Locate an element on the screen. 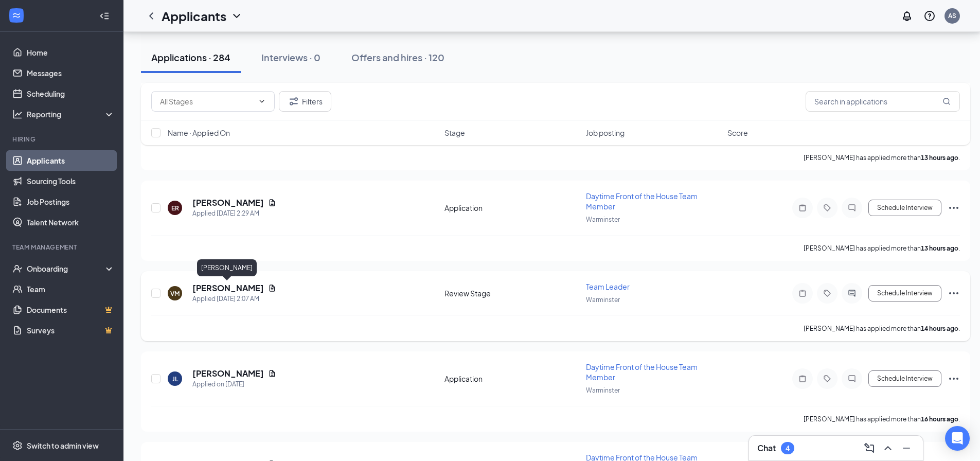  div: Reporting is located at coordinates (71, 114).